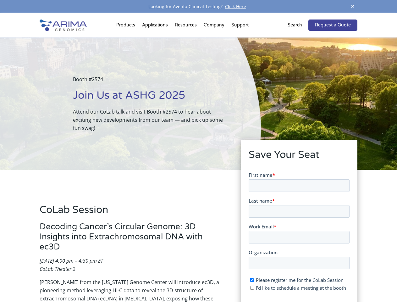 Image resolution: width=397 pixels, height=302 pixels. I want to click on input: Please register me for the CoLab Session, so click(3, 108).